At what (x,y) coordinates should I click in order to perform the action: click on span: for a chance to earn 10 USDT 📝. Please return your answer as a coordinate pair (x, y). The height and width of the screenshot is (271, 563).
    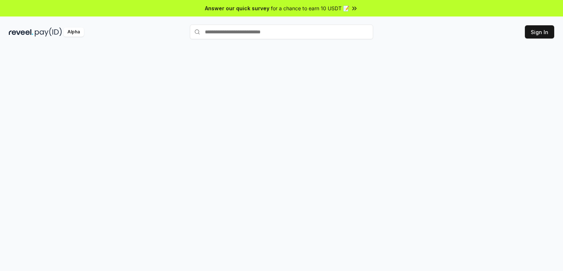
    Looking at the image, I should click on (310, 8).